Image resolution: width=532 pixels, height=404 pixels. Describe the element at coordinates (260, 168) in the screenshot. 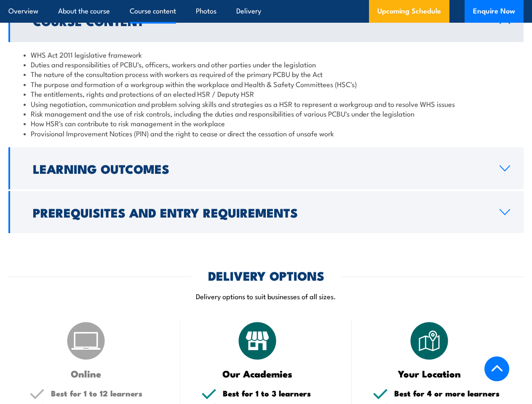

I see `h2: Learning Outcomes` at that location.